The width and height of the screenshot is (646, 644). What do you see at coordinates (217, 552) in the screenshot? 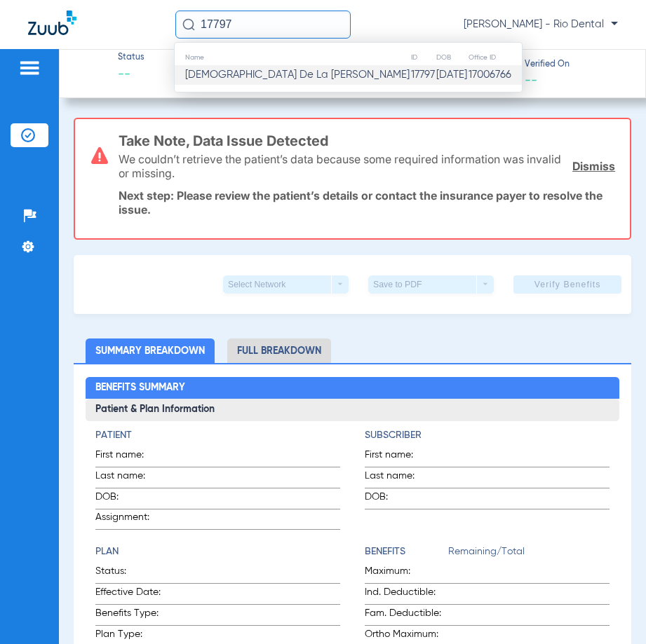
I see `app-breakdown-title: Plan` at bounding box center [217, 552].